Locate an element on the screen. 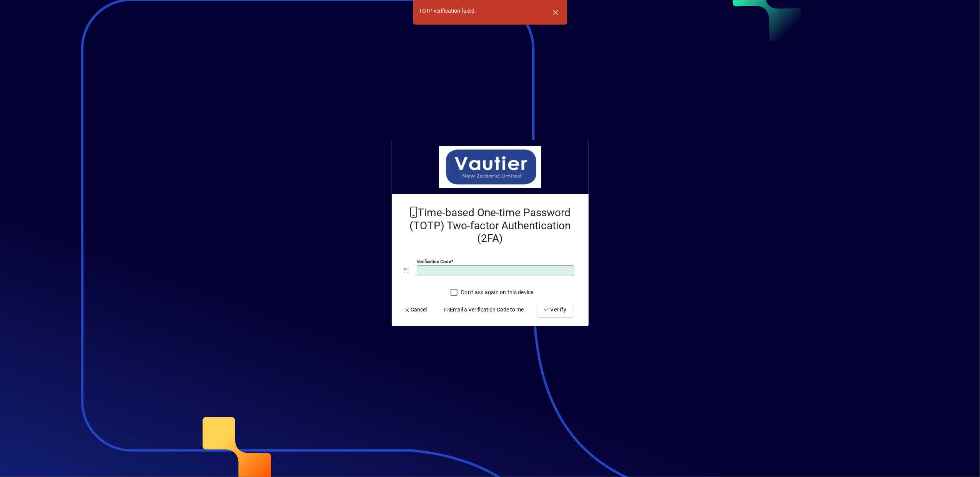  span: Verify is located at coordinates (555, 309).